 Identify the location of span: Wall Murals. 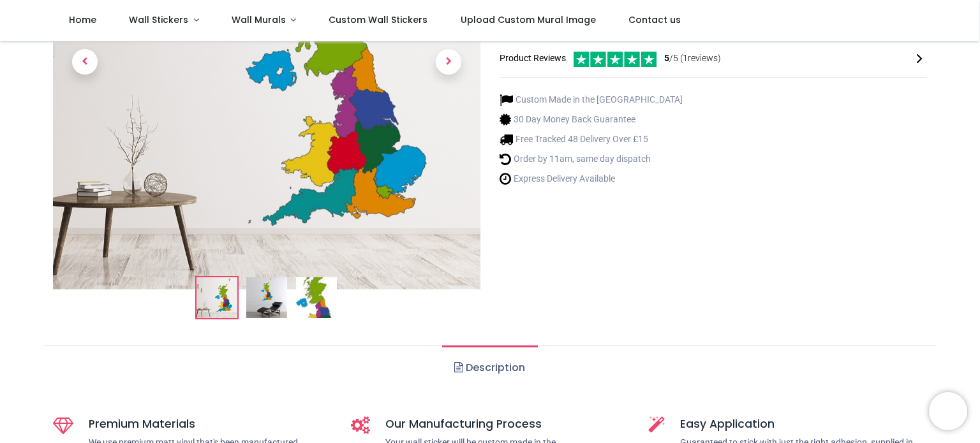
(258, 20).